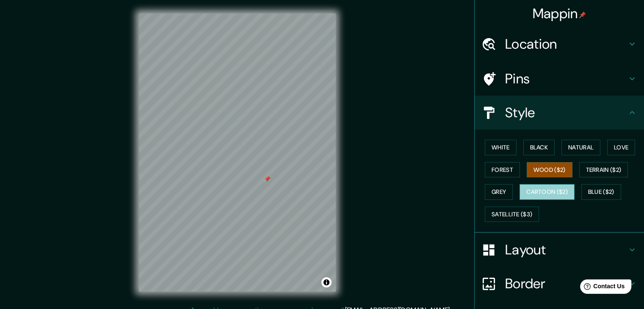 Image resolution: width=644 pixels, height=309 pixels. Describe the element at coordinates (500, 147) in the screenshot. I see `button: White` at that location.